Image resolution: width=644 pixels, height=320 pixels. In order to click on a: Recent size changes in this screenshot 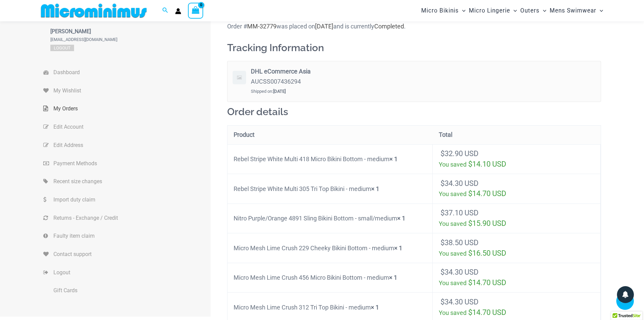, I will do `click(127, 181)`.